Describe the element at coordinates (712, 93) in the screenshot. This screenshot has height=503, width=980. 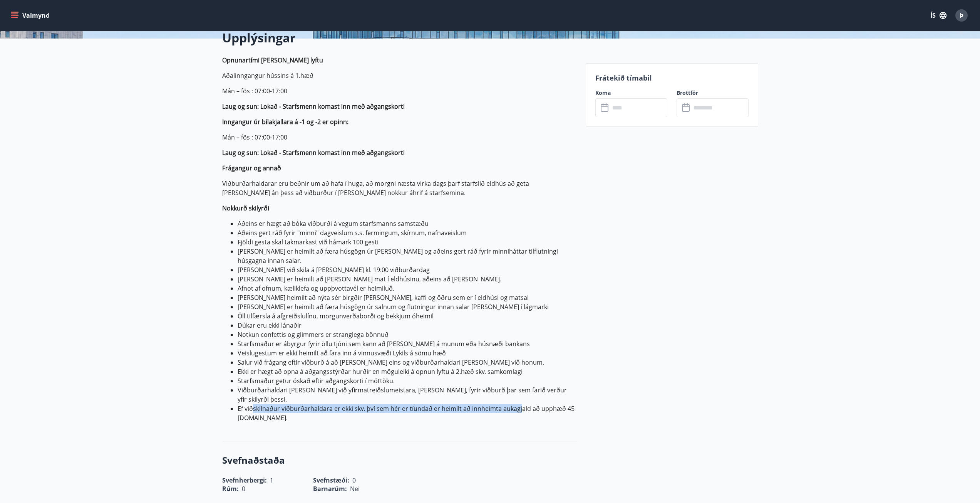
I see `label: Brottför` at that location.